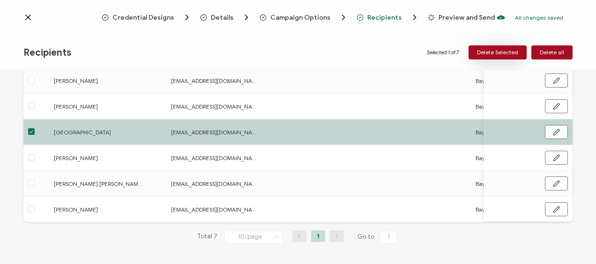  What do you see at coordinates (318, 236) in the screenshot?
I see `li: 1` at bounding box center [318, 236].